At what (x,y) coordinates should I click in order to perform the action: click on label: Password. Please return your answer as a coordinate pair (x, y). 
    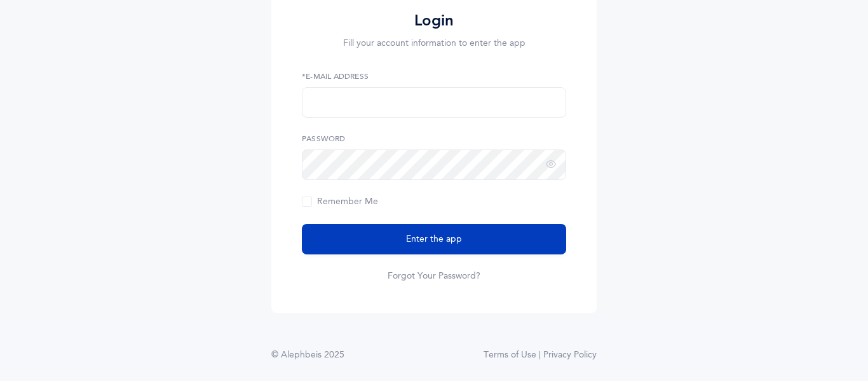
    Looking at the image, I should click on (434, 138).